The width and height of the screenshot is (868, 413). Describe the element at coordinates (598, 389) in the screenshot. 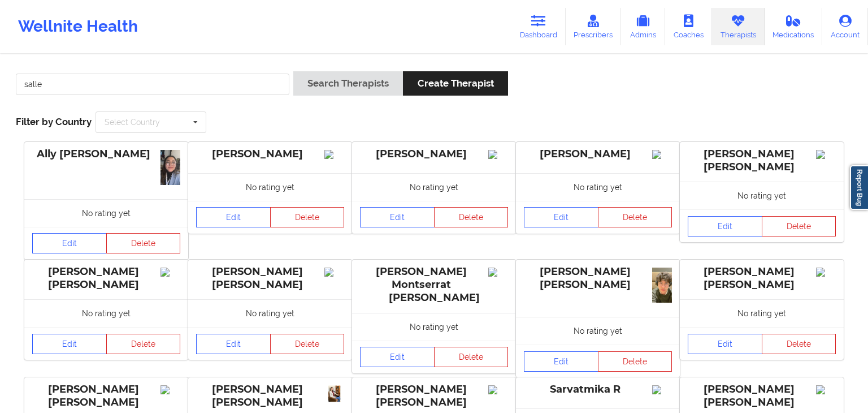

I see `div: Sarvatmika R` at that location.